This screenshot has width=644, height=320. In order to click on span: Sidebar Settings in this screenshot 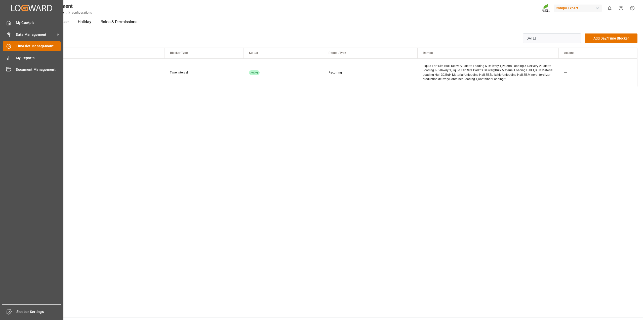, I will do `click(38, 312)`.